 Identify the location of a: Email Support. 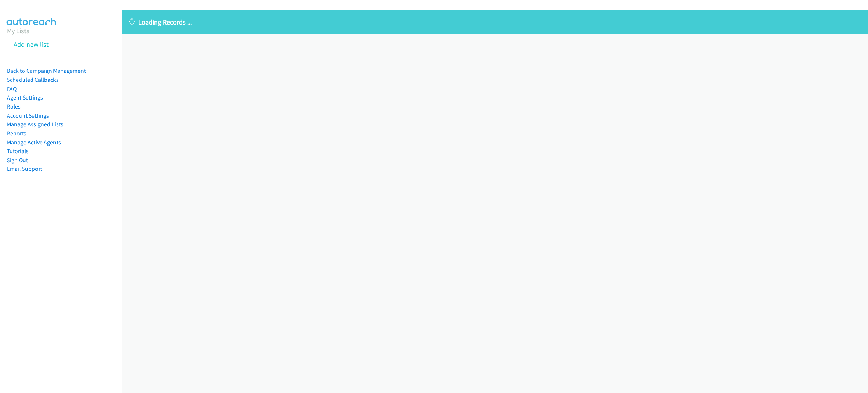
(24, 169).